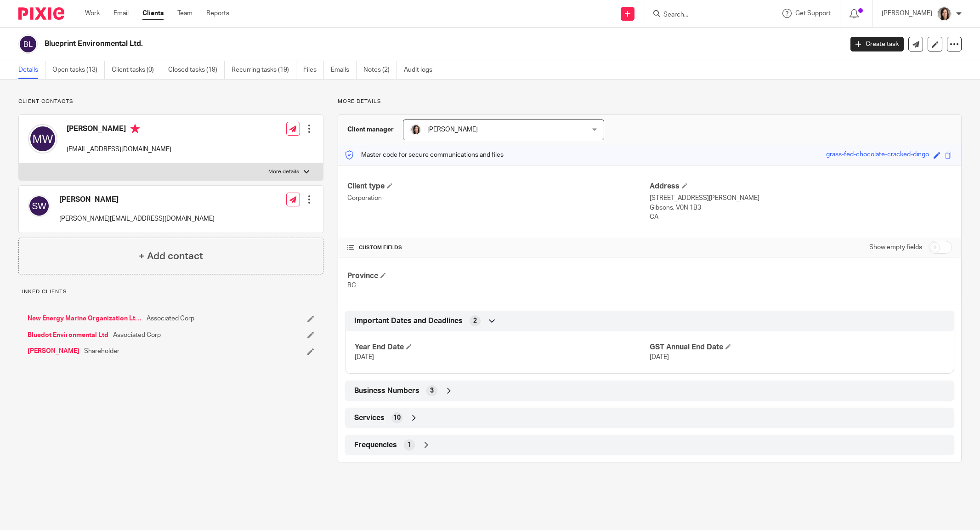 This screenshot has width=980, height=530. What do you see at coordinates (895, 247) in the screenshot?
I see `label: Show empty fields` at bounding box center [895, 247].